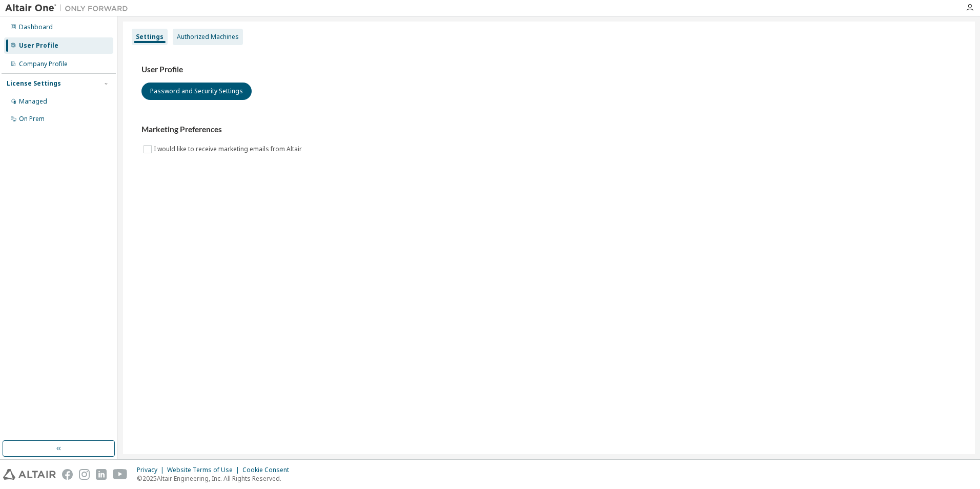  I want to click on div: Company Profile, so click(43, 64).